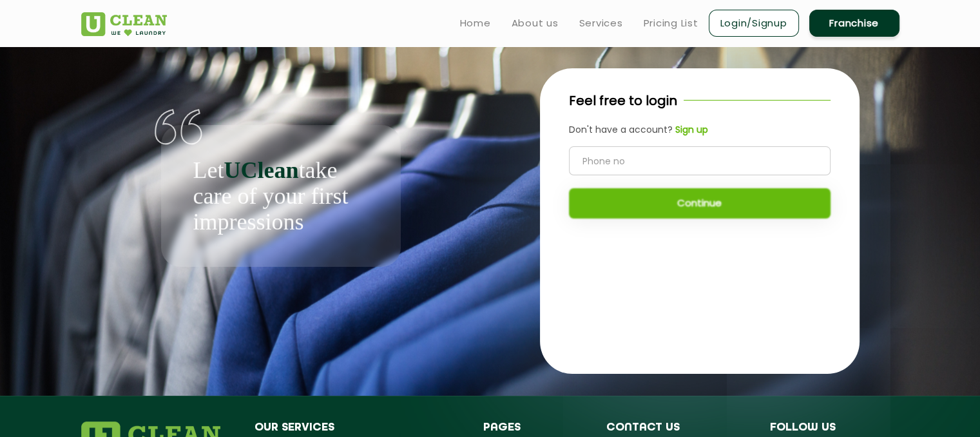 The image size is (980, 437). What do you see at coordinates (178, 127) in the screenshot?
I see `img: quote-img` at bounding box center [178, 127].